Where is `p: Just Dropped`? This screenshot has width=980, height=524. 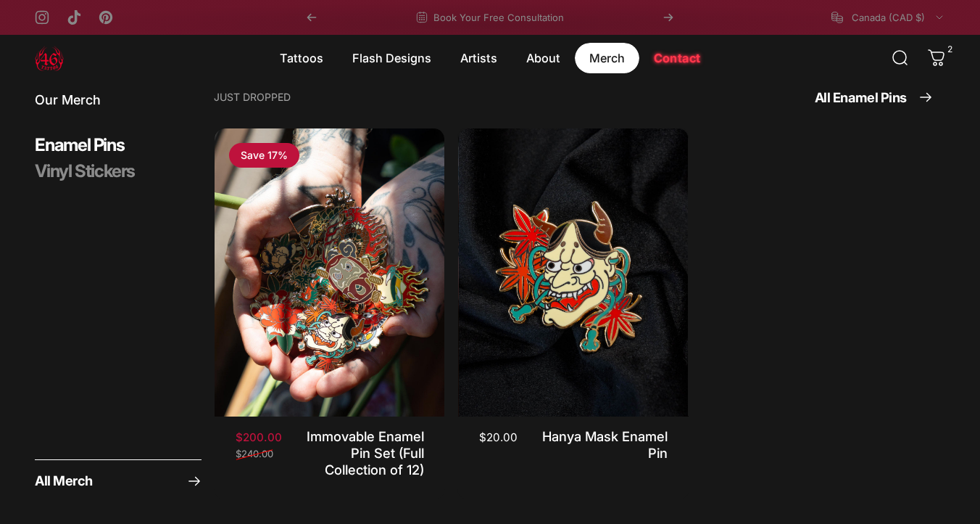
p: Just Dropped is located at coordinates (252, 97).